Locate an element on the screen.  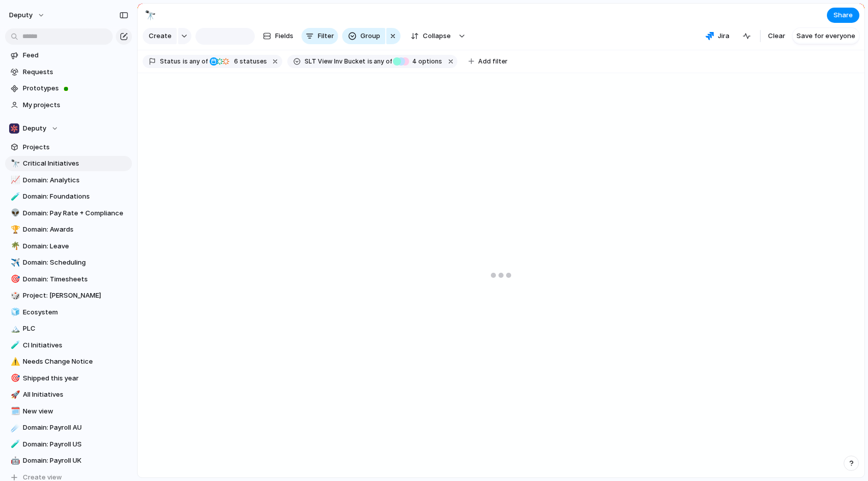
button: Save for everyone is located at coordinates (826, 36).